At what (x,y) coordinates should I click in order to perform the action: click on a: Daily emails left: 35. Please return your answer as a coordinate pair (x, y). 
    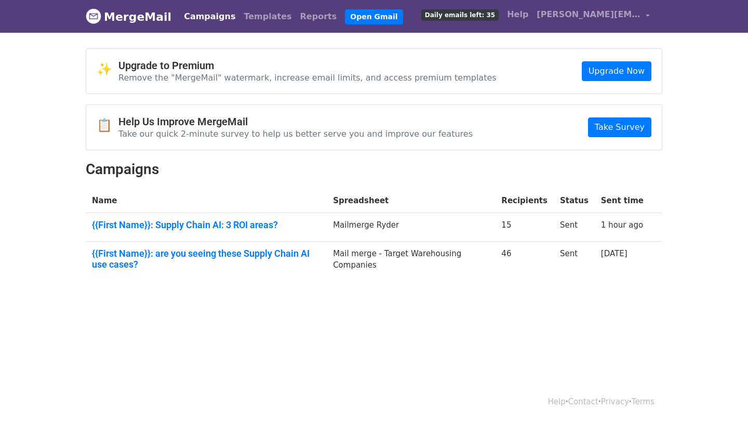
    Looking at the image, I should click on (460, 15).